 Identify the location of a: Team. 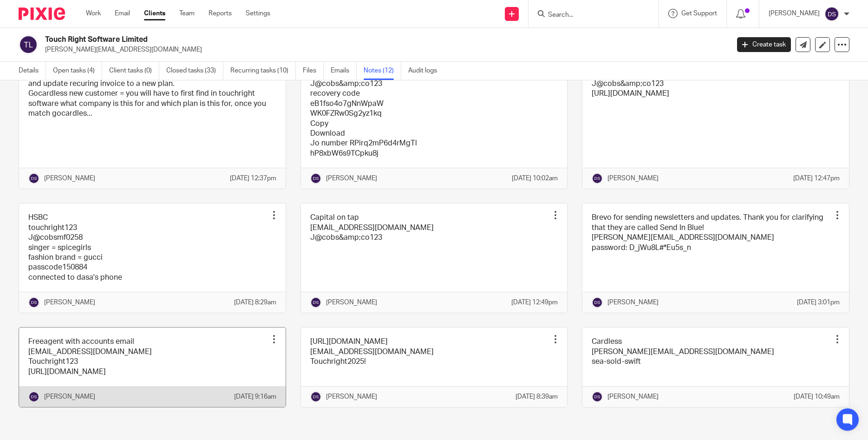
(187, 13).